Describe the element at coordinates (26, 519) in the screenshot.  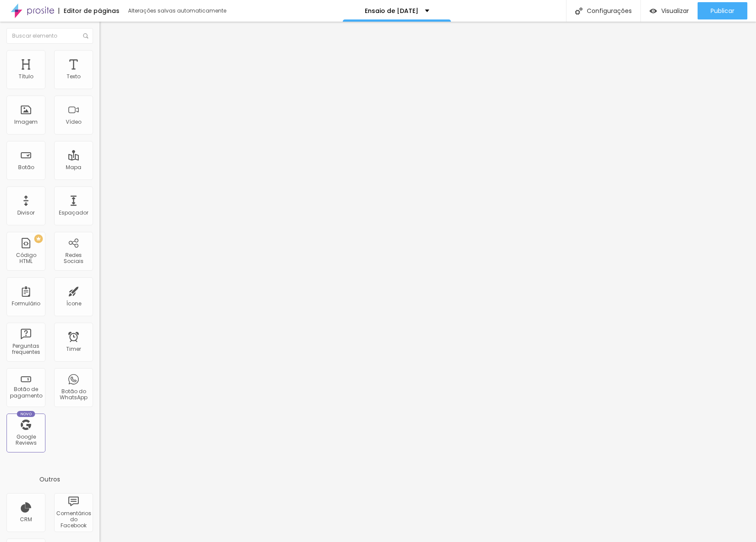
I see `div: CRM` at that location.